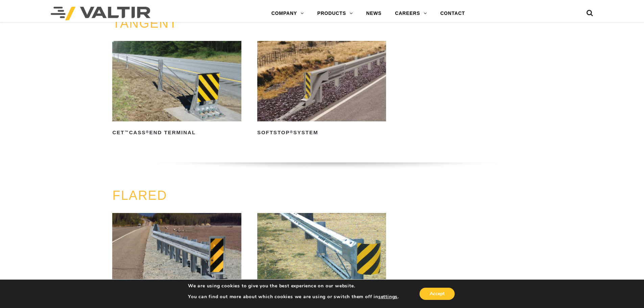  What do you see at coordinates (294, 297) in the screenshot?
I see `p: You can find out more about which cookies we are using or switch them off in .` at bounding box center [294, 297].